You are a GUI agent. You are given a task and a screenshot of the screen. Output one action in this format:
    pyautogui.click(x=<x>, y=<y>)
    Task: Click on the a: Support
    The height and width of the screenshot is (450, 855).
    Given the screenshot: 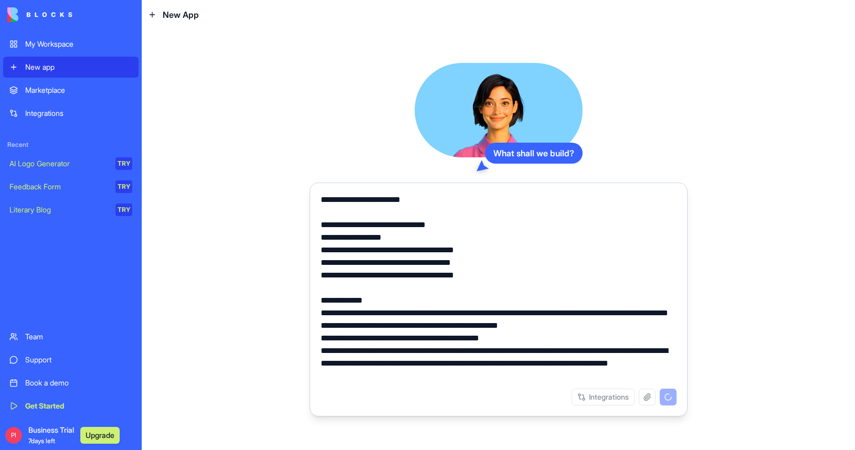 What is the action you would take?
    pyautogui.click(x=71, y=360)
    